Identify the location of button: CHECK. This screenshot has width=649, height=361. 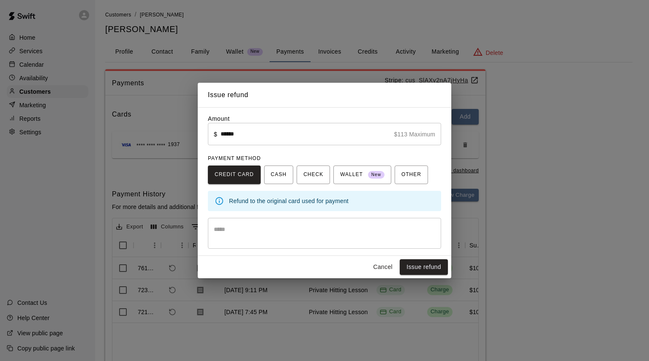
(313, 175).